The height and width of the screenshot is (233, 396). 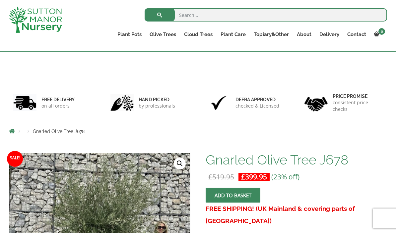 What do you see at coordinates (58, 106) in the screenshot?
I see `p: on all orders` at bounding box center [58, 106].